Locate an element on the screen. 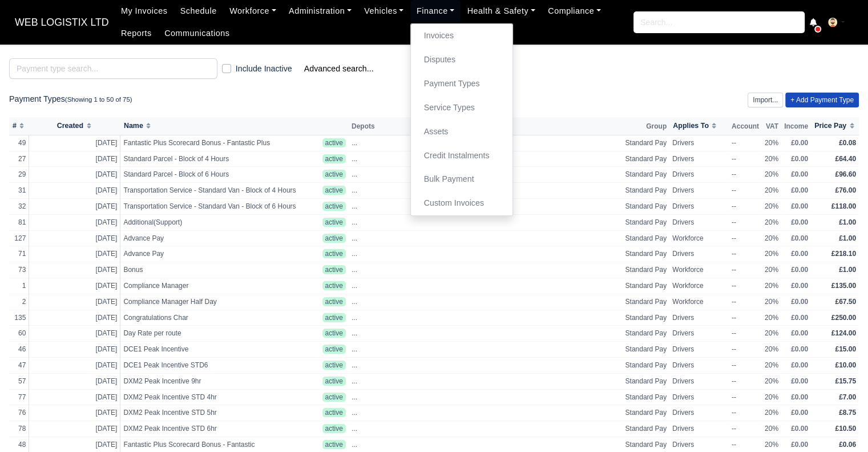 The height and width of the screenshot is (452, 868). span: Day Rate per route is located at coordinates (220, 333).